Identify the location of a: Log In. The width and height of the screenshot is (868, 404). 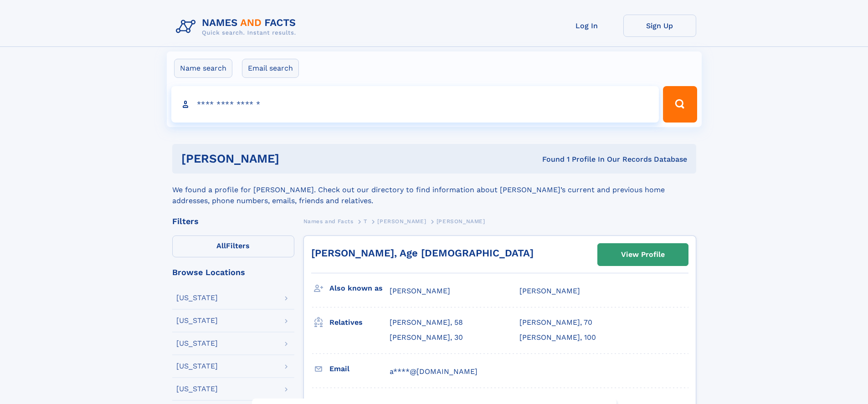
(587, 26).